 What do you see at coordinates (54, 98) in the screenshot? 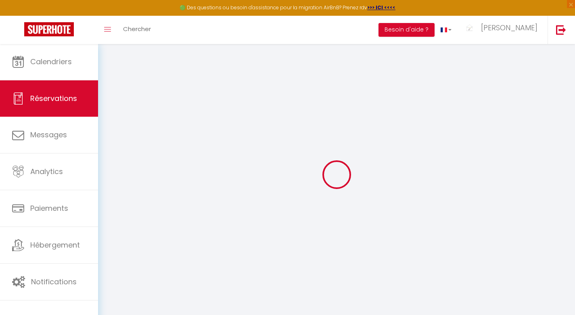
I see `span: Réservations` at bounding box center [54, 98].